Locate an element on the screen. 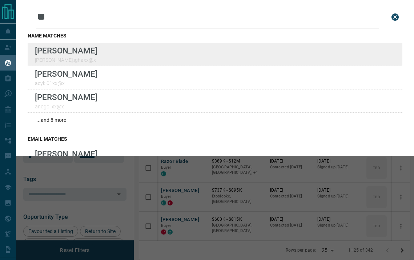 This screenshot has height=260, width=414. p: anogollxx@x is located at coordinates (66, 106).